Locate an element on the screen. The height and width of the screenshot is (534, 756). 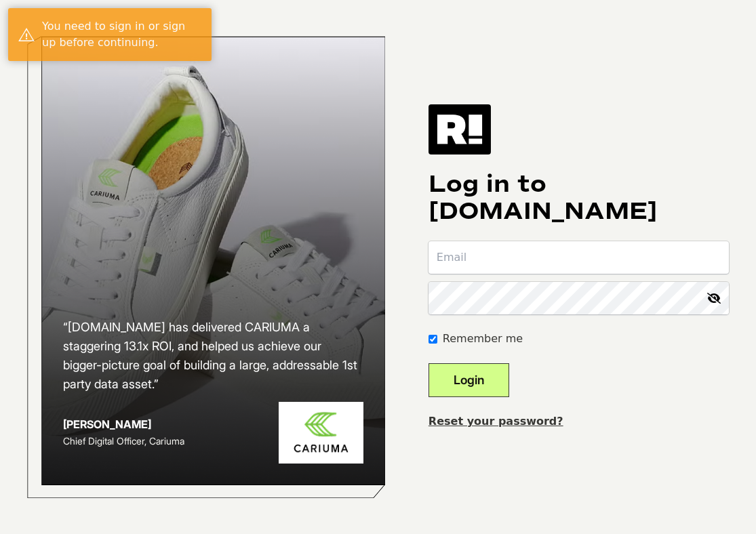
button: Login is located at coordinates (468, 381).